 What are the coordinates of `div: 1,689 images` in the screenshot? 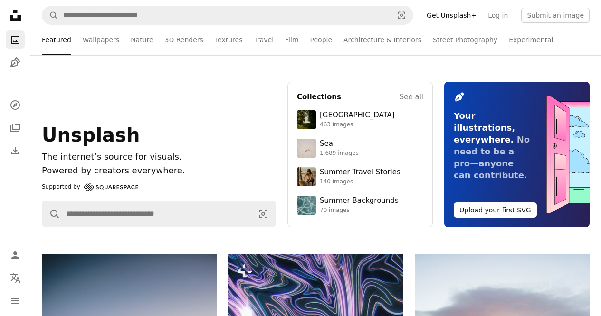 It's located at (339, 153).